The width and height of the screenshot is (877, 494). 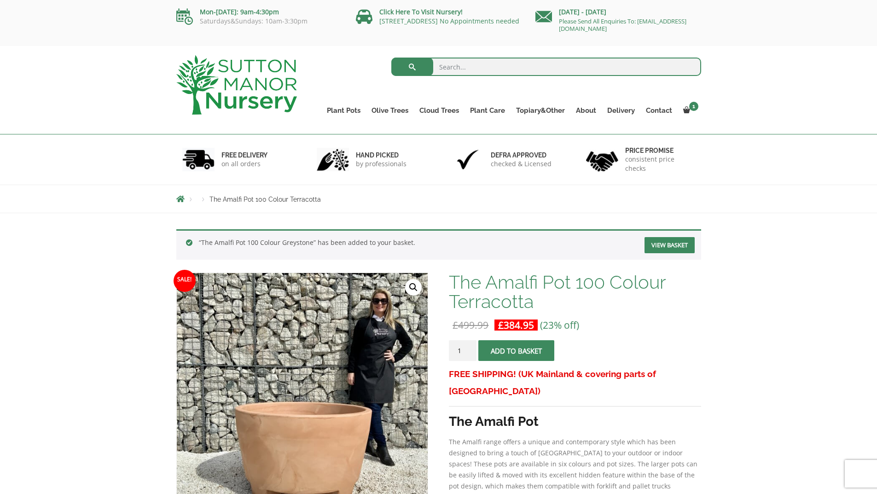 I want to click on h6: hand picked, so click(x=381, y=155).